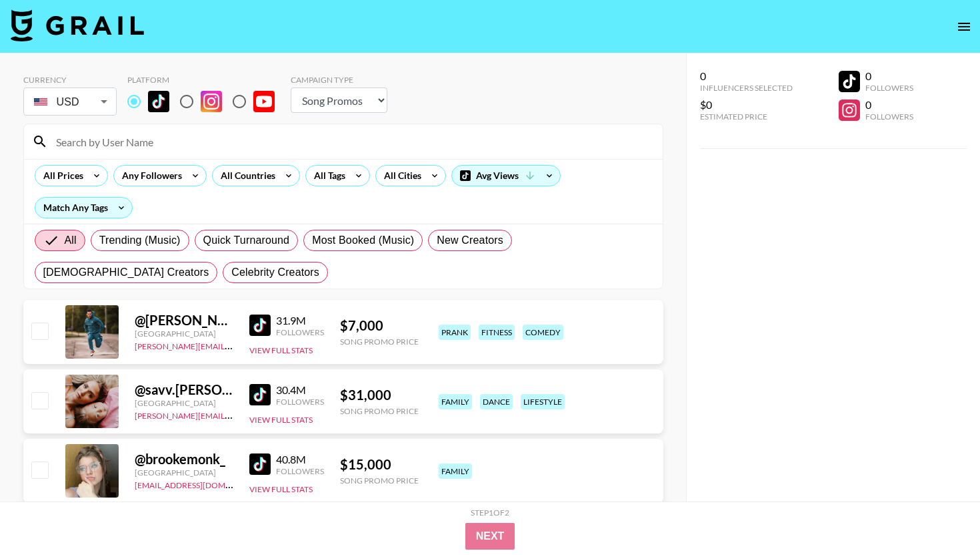 This screenshot has width=980, height=555. I want to click on div: Influencers Selected, so click(746, 87).